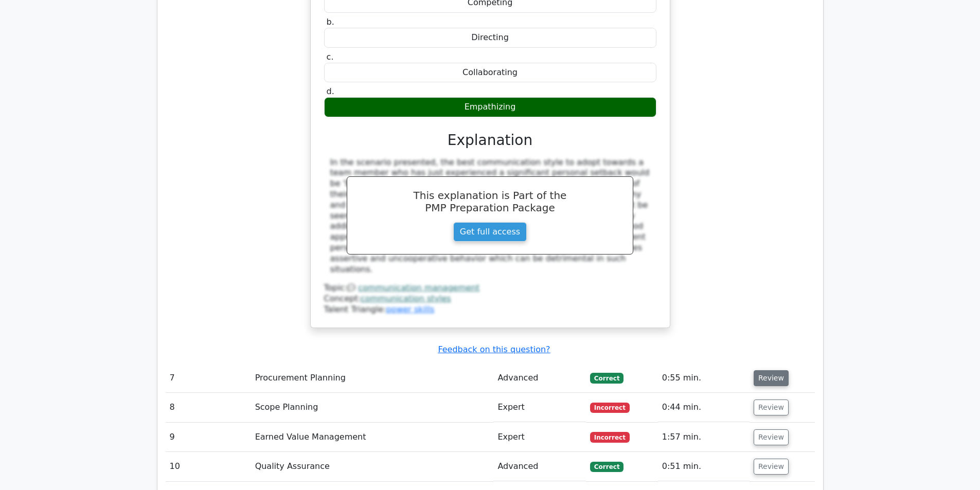 Image resolution: width=980 pixels, height=490 pixels. Describe the element at coordinates (490, 216) in the screenshot. I see `div: In the scenario presented, the best communication style to adopt towards a team member who has ju...` at that location.